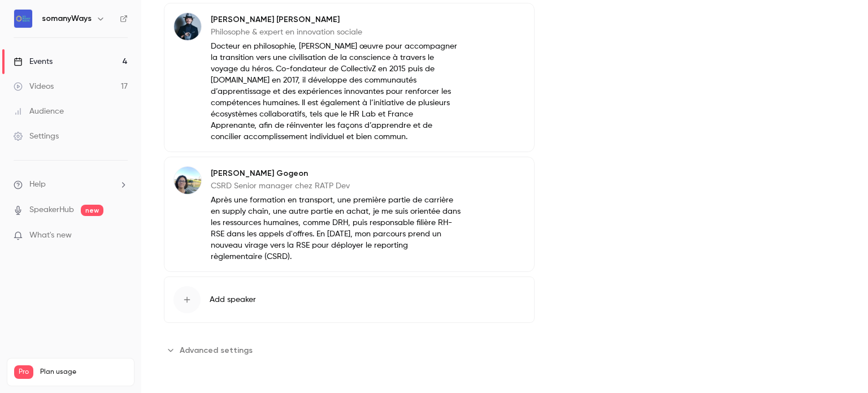 The width and height of the screenshot is (868, 393). I want to click on span: What's new, so click(50, 235).